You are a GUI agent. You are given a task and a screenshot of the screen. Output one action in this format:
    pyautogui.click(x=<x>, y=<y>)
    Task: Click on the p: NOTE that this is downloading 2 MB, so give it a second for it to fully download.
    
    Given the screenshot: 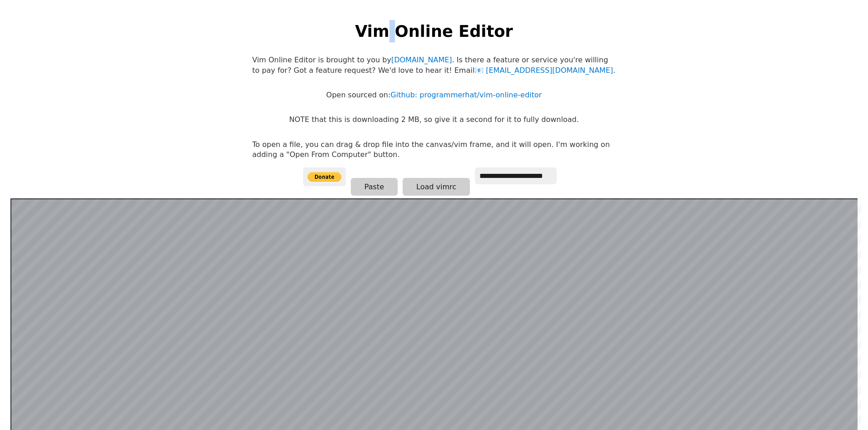 What is the action you would take?
    pyautogui.click(x=434, y=120)
    